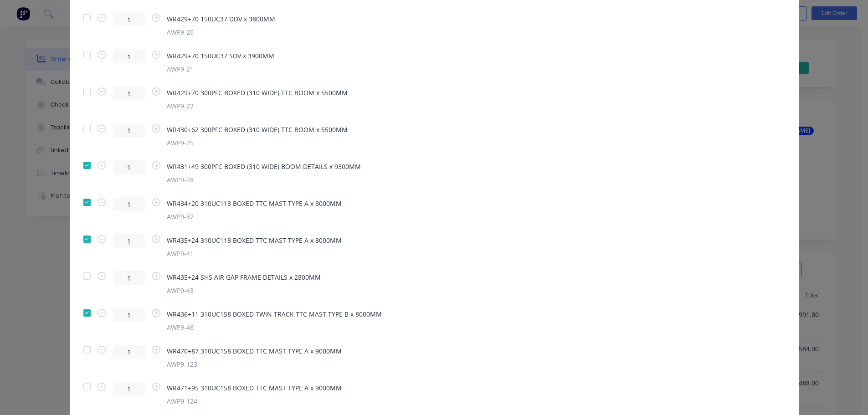 The image size is (868, 415). I want to click on div: AWP9-123, so click(255, 364).